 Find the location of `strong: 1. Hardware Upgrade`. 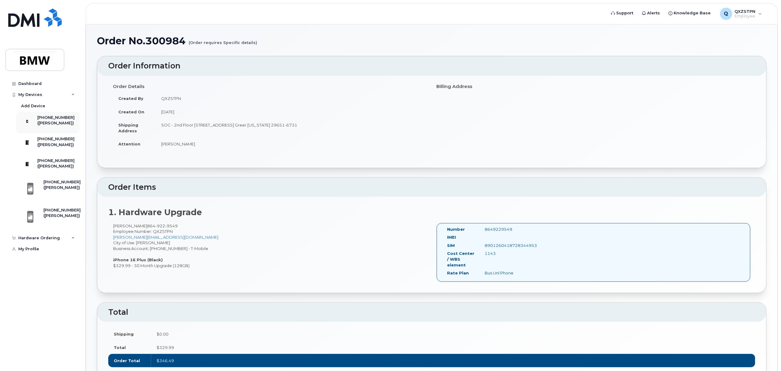

strong: 1. Hardware Upgrade is located at coordinates (155, 212).